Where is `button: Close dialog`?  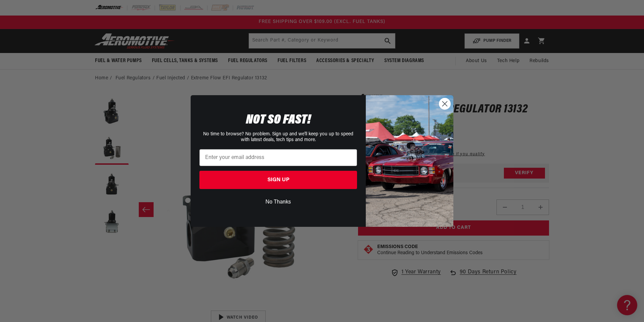 button: Close dialog is located at coordinates (445, 104).